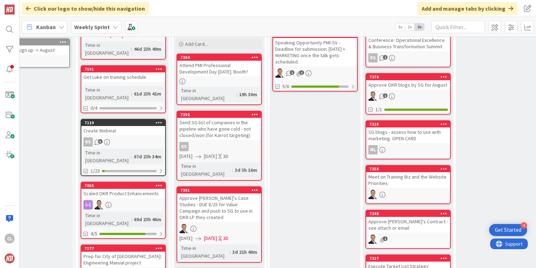 The width and height of the screenshot is (536, 268). What do you see at coordinates (23, 5) in the screenshot?
I see `span: Support` at bounding box center [23, 5].